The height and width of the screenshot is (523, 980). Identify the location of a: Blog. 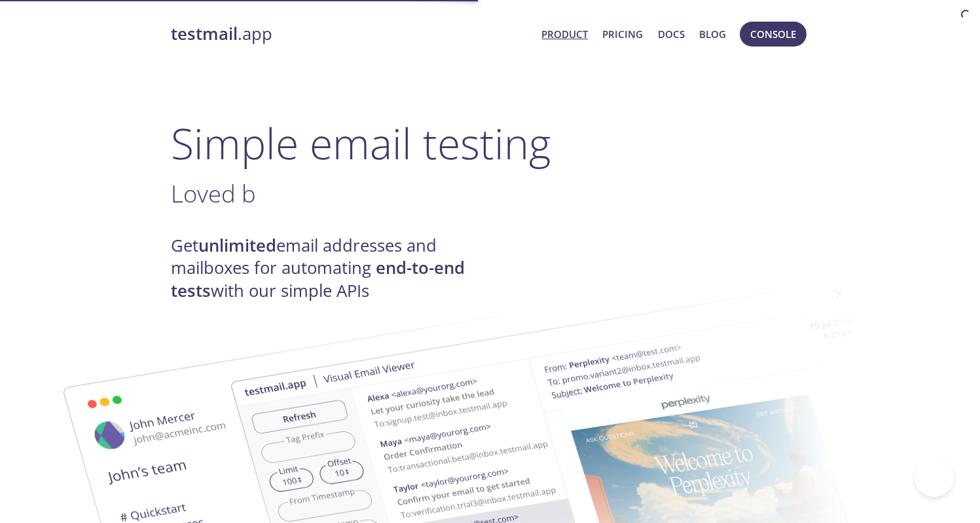
(712, 34).